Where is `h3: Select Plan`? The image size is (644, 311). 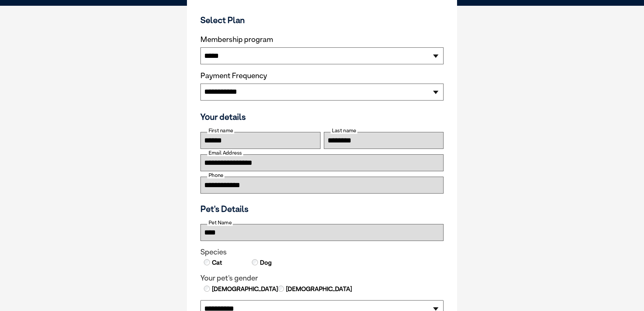 h3: Select Plan is located at coordinates (322, 20).